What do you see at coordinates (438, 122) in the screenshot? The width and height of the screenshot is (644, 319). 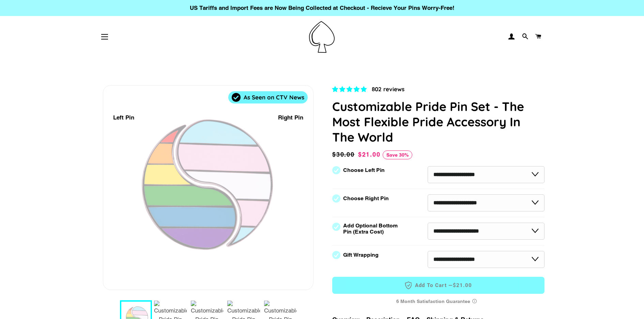 I see `h1: Customizable Pride Pin Set - The Most Flexible Pride Accessory In The World` at bounding box center [438, 122].